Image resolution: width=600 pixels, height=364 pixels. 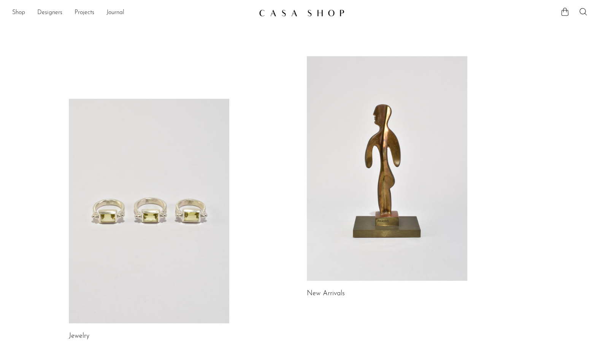 What do you see at coordinates (132, 13) in the screenshot?
I see `nav: Desktop navigation` at bounding box center [132, 13].